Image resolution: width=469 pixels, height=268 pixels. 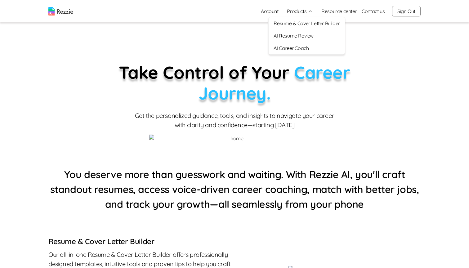 What do you see at coordinates (406, 11) in the screenshot?
I see `button: Sign Out` at bounding box center [406, 11].